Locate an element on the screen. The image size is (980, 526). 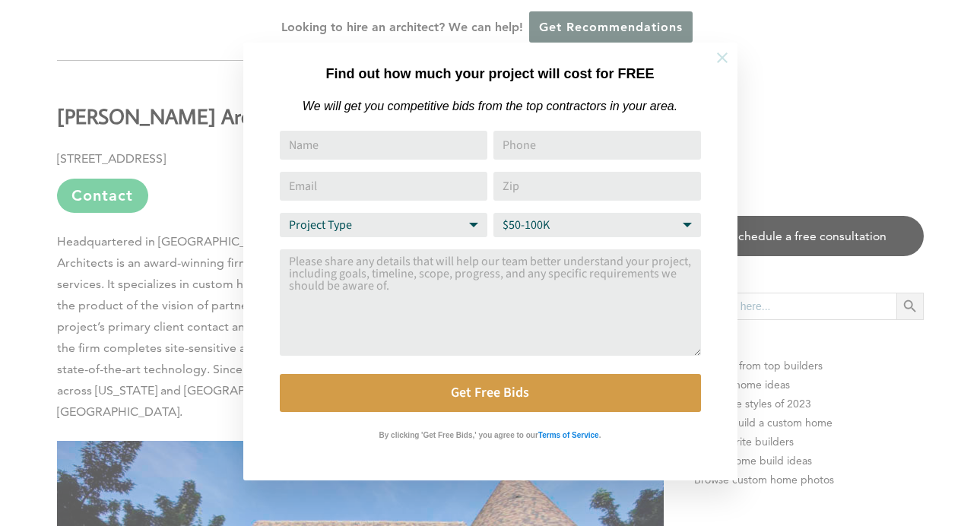
textarea: Comment or Message is located at coordinates (490, 302).